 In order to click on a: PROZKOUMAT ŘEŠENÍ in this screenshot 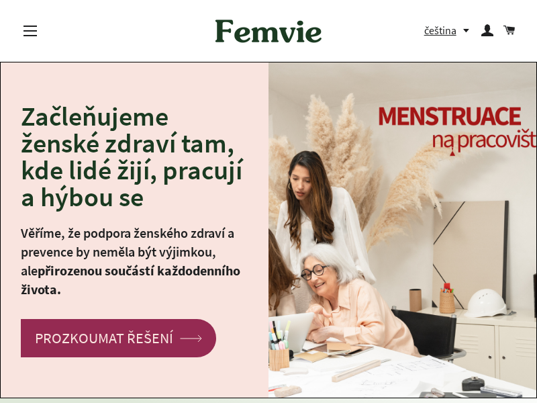, I will do `click(118, 338)`.